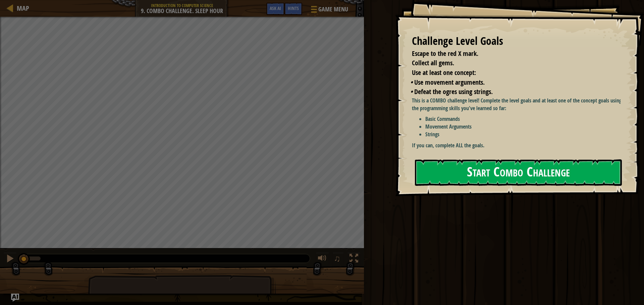 The height and width of the screenshot is (305, 644). I want to click on p: If you can, complete ALL the goals., so click(518, 145).